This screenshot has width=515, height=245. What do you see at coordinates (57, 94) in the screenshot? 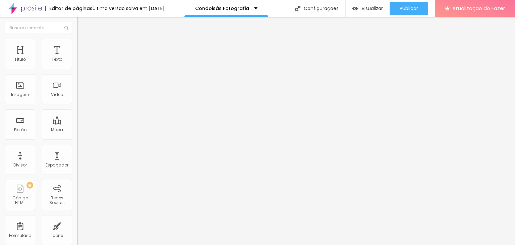
I see `font: Vídeo` at bounding box center [57, 94].